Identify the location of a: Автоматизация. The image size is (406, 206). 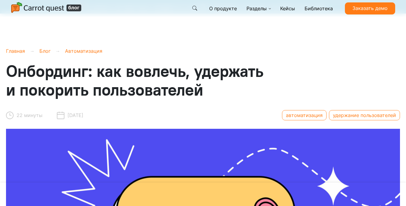
(84, 51).